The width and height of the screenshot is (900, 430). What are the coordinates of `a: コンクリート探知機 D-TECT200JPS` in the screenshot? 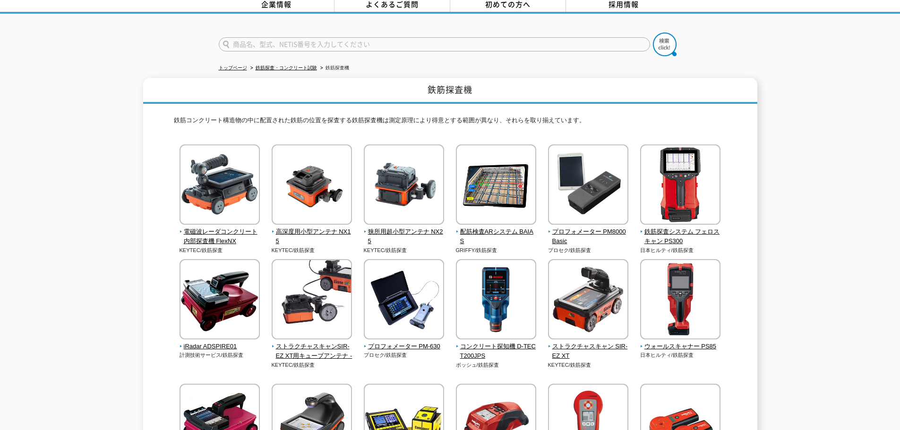 It's located at (496, 347).